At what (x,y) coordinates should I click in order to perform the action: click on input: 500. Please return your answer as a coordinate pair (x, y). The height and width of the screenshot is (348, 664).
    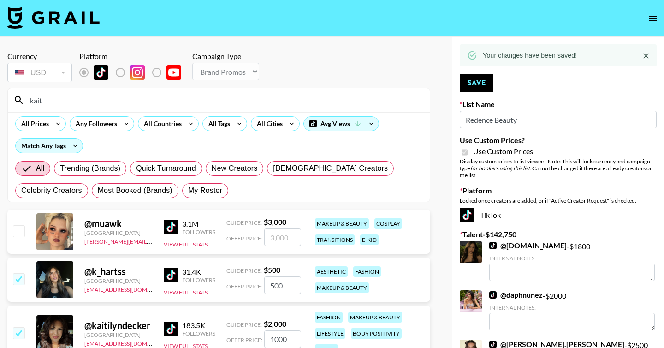
    Looking at the image, I should click on (283, 285).